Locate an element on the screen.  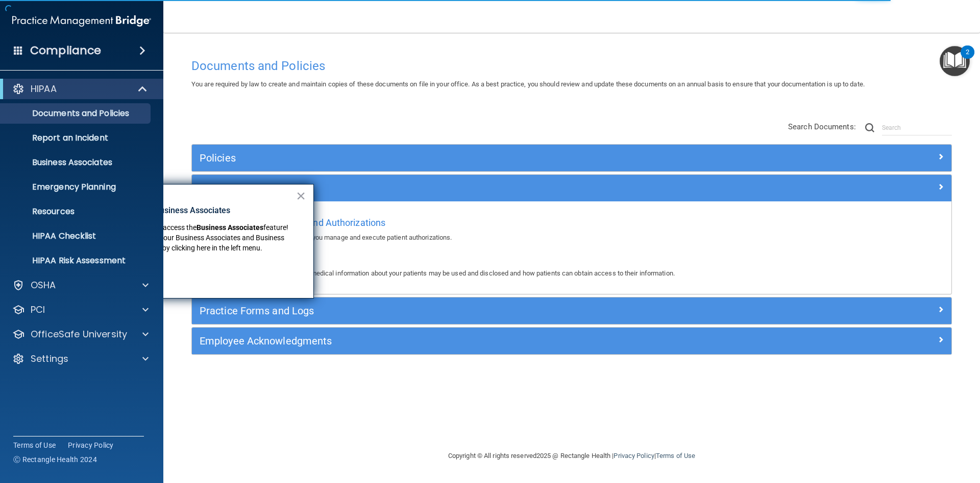
h4: Documents and Policies is located at coordinates (572, 66).